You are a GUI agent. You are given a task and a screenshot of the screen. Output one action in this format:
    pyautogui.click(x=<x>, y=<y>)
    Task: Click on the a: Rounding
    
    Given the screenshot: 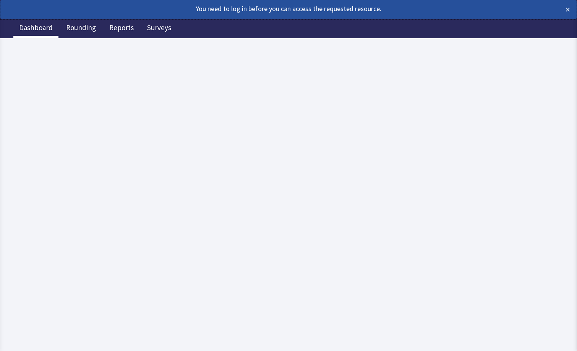 What is the action you would take?
    pyautogui.click(x=81, y=29)
    